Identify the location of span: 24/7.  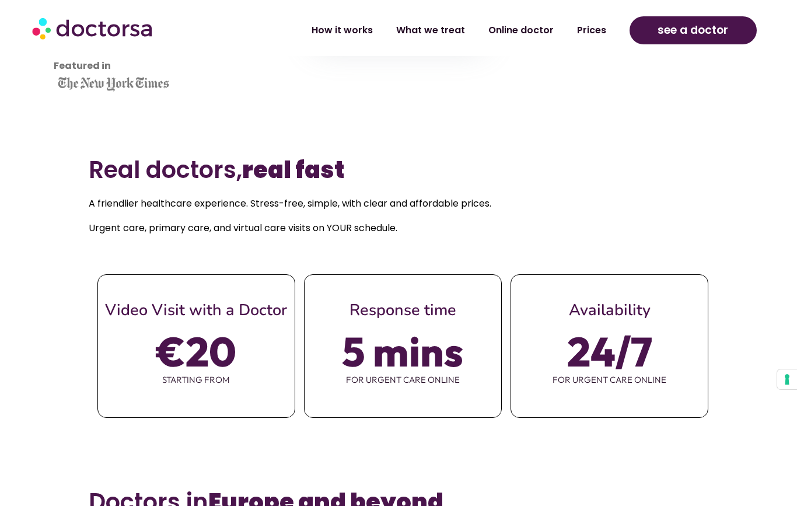
(610, 351).